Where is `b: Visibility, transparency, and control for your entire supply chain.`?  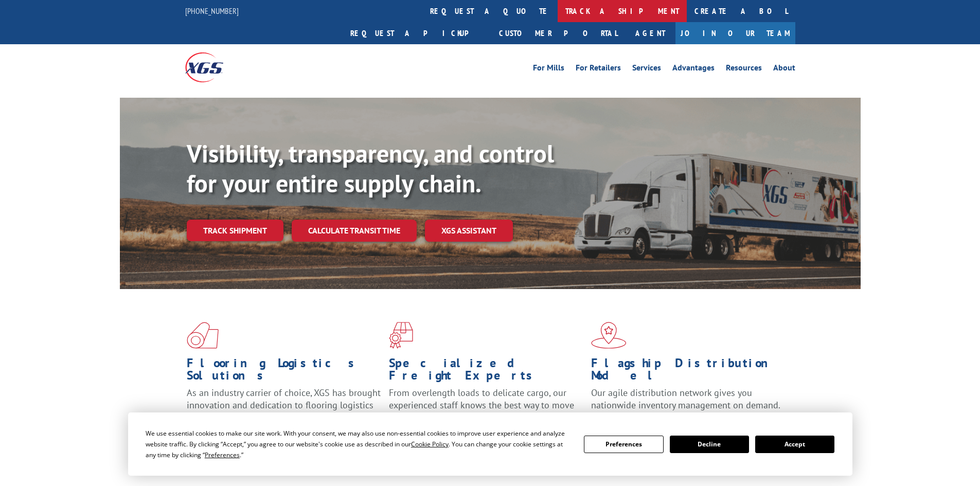 b: Visibility, transparency, and control for your entire supply chain. is located at coordinates (370, 168).